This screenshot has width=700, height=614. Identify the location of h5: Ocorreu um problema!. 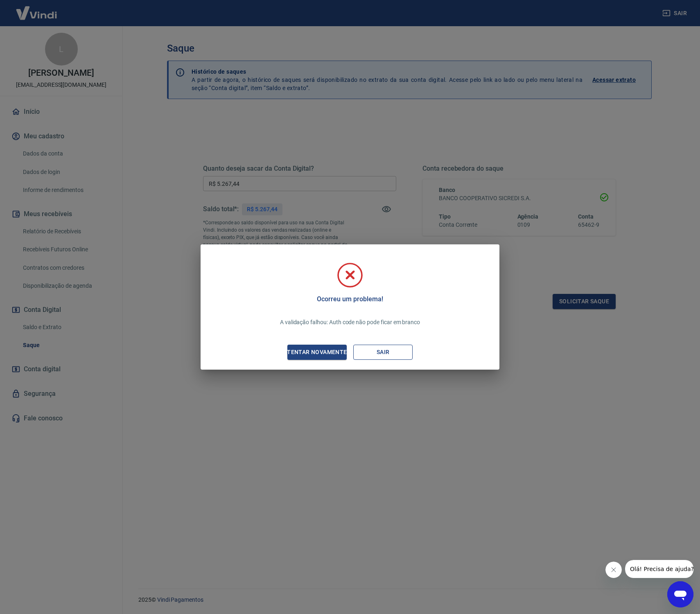
(350, 299).